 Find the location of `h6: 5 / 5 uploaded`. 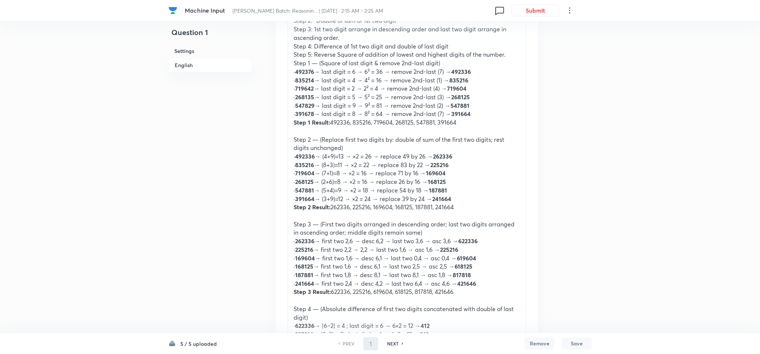

h6: 5 / 5 uploaded is located at coordinates (199, 343).